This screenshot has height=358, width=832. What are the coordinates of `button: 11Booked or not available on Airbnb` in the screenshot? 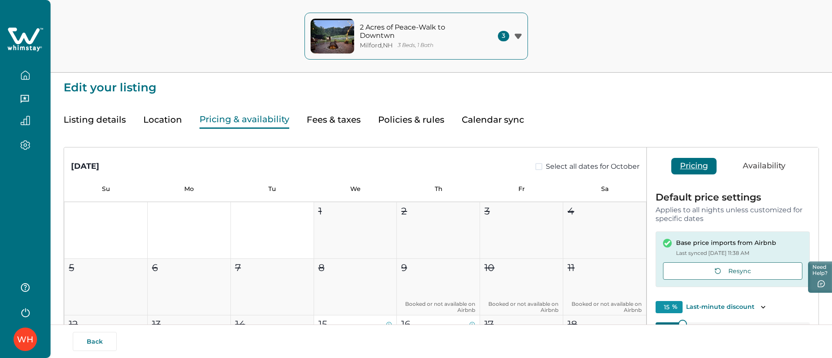 It's located at (604, 287).